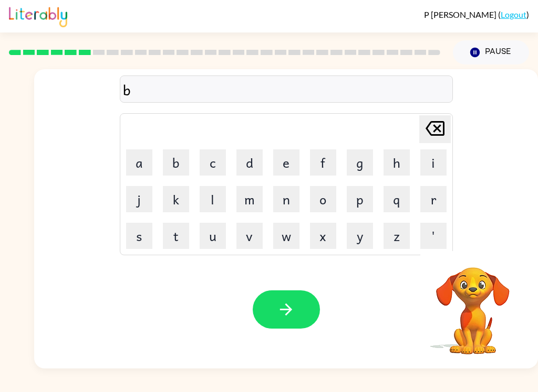 The height and width of the screenshot is (392, 538). I want to click on button: j, so click(139, 200).